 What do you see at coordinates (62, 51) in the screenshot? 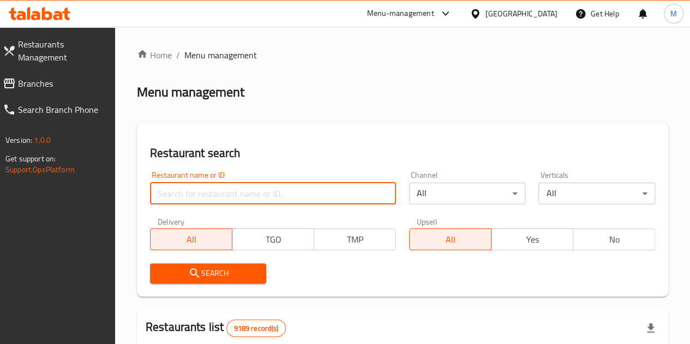
I see `span: Restaurants Management` at bounding box center [62, 51].